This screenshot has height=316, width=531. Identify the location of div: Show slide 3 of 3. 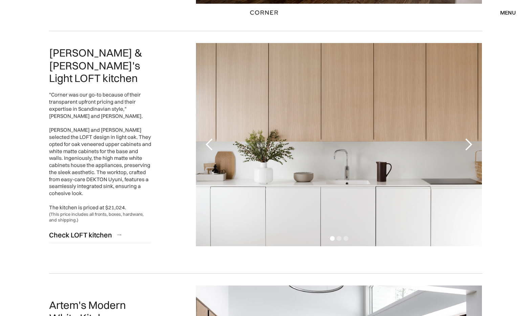
(346, 238).